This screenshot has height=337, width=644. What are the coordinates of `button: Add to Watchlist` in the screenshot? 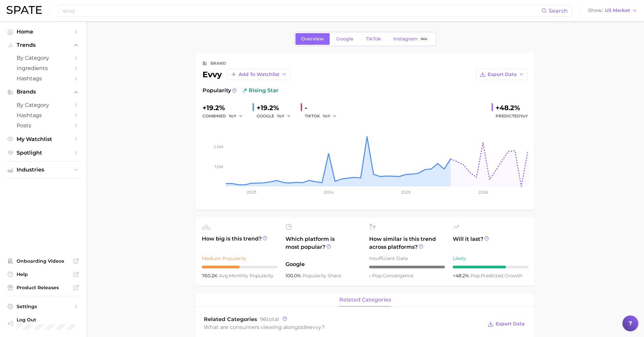 It's located at (259, 75).